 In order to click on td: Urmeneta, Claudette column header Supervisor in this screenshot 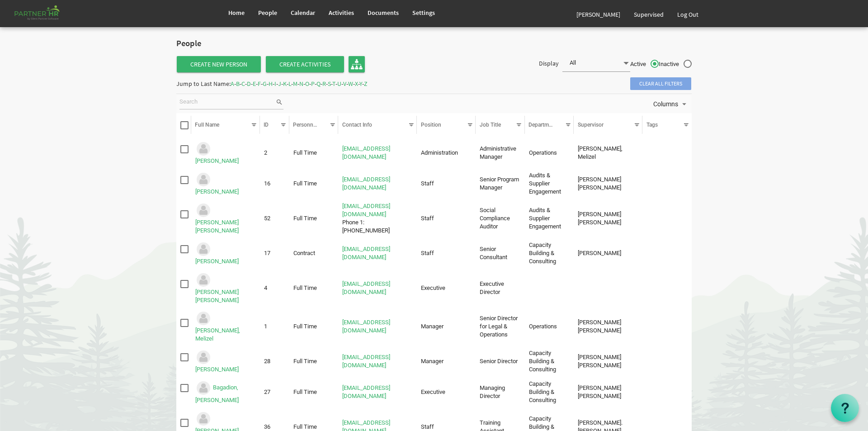, I will do `click(608, 253)`.